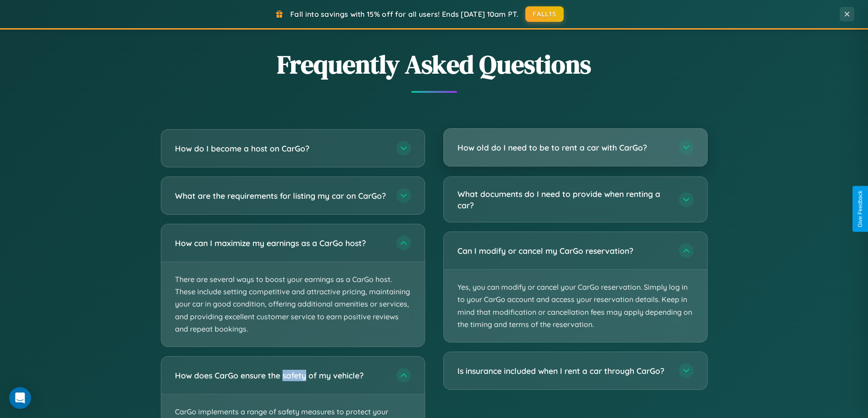 Image resolution: width=868 pixels, height=418 pixels. Describe the element at coordinates (563, 251) in the screenshot. I see `h3: Can I modify or cancel my CarGo reservation?` at that location.